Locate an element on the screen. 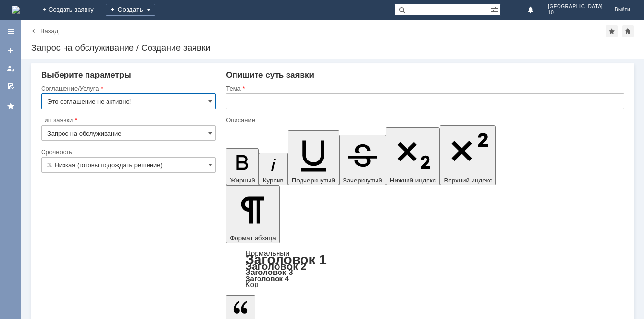 The height and width of the screenshot is (319, 644). span: Подчеркнутый is located at coordinates (313, 180).